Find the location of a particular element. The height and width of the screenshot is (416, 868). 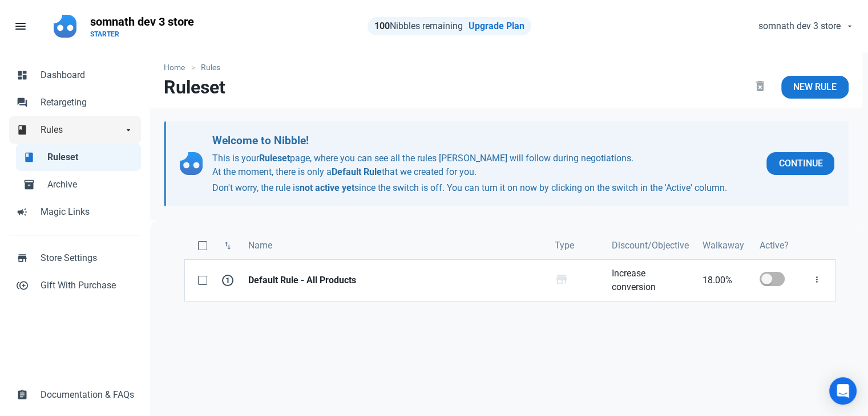

span: New Rule is located at coordinates (815, 87).